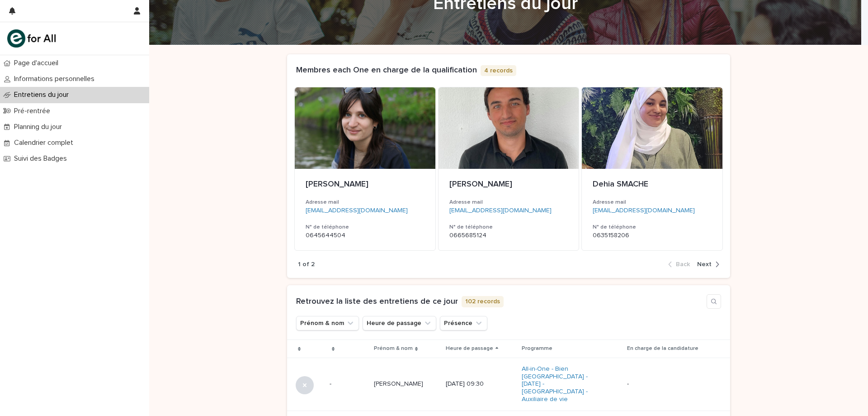 The image size is (868, 416). I want to click on h1: Membres each One en charge de la qualification, so click(386, 71).